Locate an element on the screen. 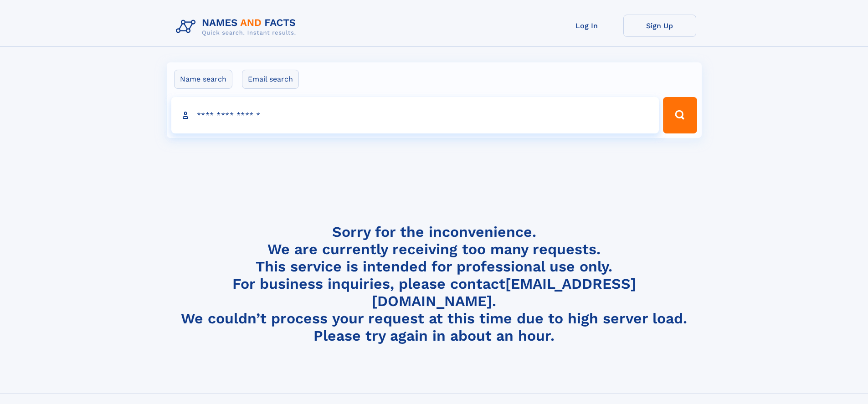 This screenshot has height=404, width=868. label: Email search is located at coordinates (270, 79).